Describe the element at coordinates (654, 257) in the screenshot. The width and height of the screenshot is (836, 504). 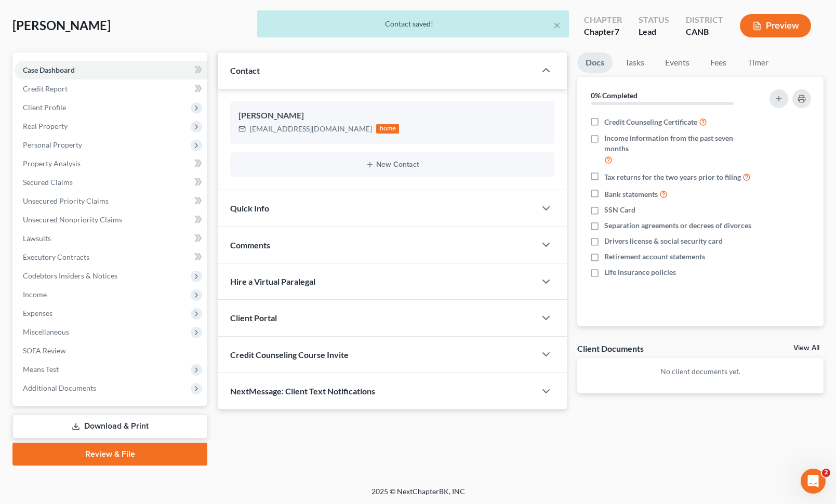
I see `span: Retirement account statements` at that location.